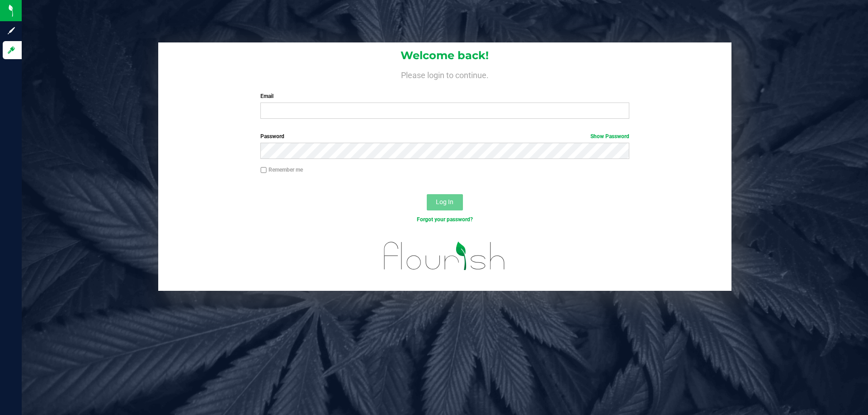  Describe the element at coordinates (445, 202) in the screenshot. I see `button: Log In` at that location.